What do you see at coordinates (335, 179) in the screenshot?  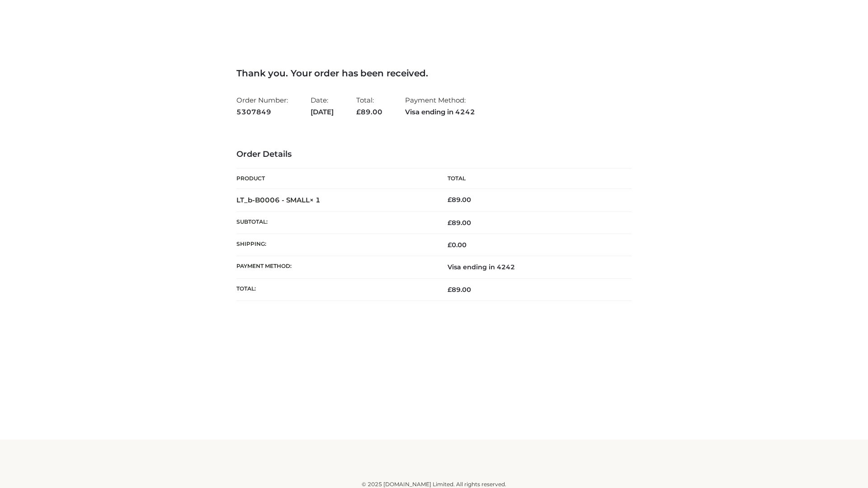 I see `th: Product` at bounding box center [335, 179].